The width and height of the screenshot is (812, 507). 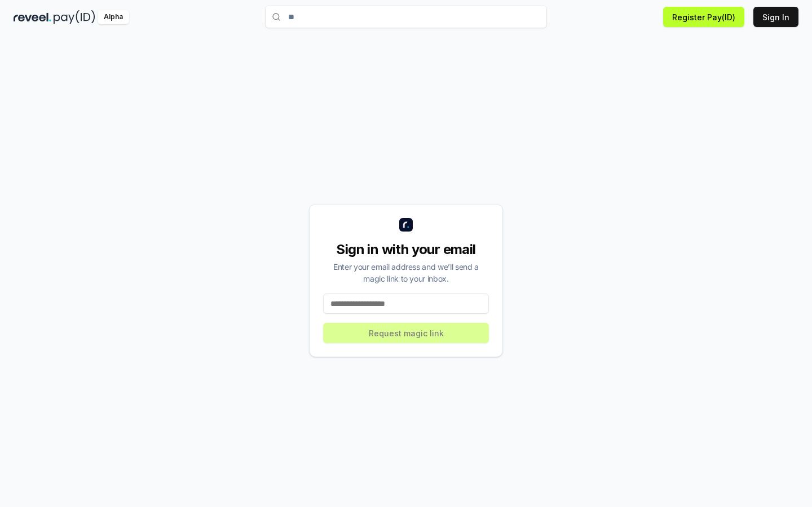 I want to click on button: Register Pay(ID), so click(x=703, y=17).